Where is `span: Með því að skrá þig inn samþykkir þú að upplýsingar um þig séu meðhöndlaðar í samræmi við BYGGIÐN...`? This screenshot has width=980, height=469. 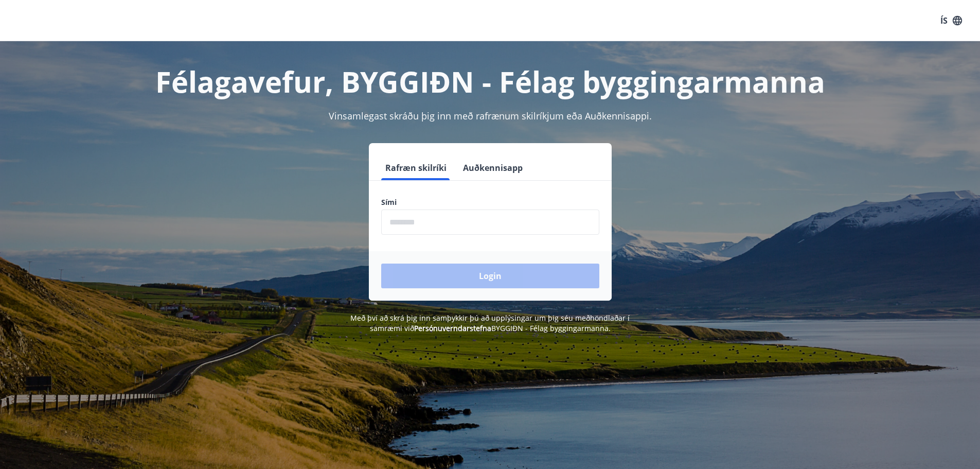 span: Með því að skrá þig inn samþykkir þú að upplýsingar um þig séu meðhöndlaðar í samræmi við BYGGIÐN... is located at coordinates (490, 323).